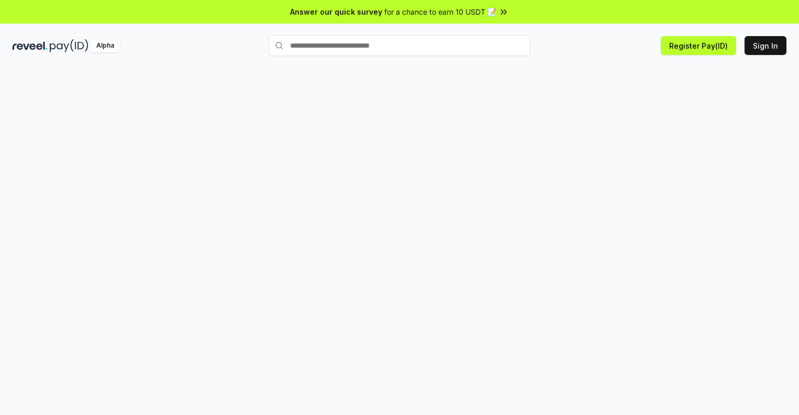  What do you see at coordinates (698, 46) in the screenshot?
I see `button: Register Pay(ID)` at bounding box center [698, 46].